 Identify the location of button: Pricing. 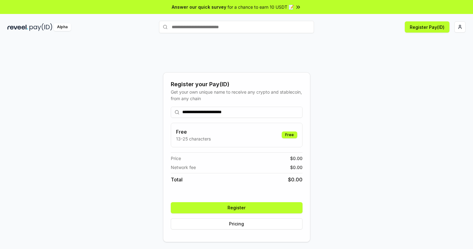
(236, 224).